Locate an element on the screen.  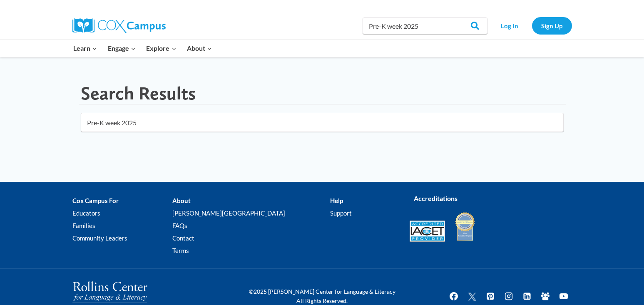
a: Pinterest is located at coordinates (490, 296).